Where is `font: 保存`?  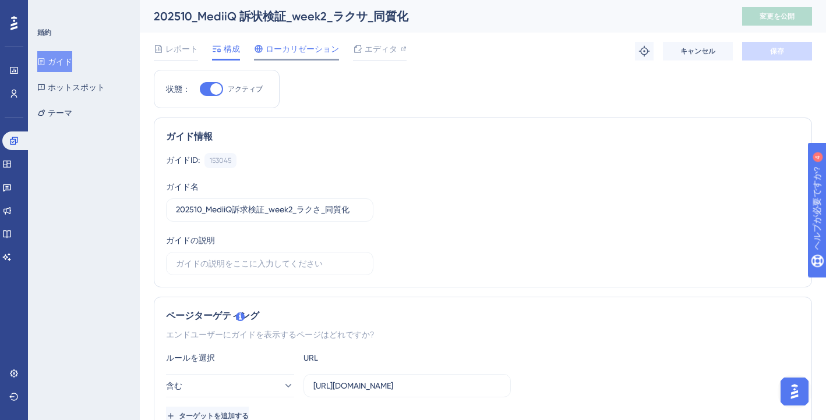 font: 保存 is located at coordinates (777, 51).